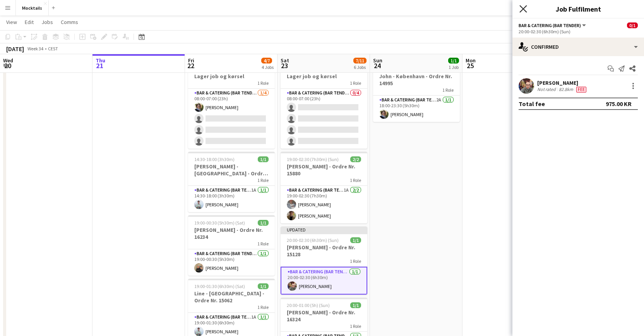 The image size is (644, 336). I want to click on span: View, so click(12, 22).